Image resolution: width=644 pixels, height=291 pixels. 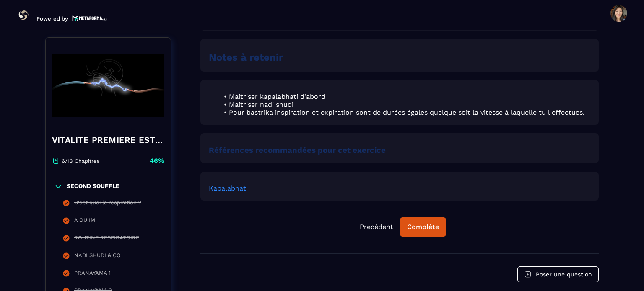 What do you see at coordinates (377, 227) in the screenshot?
I see `button: Précédent` at bounding box center [377, 227].